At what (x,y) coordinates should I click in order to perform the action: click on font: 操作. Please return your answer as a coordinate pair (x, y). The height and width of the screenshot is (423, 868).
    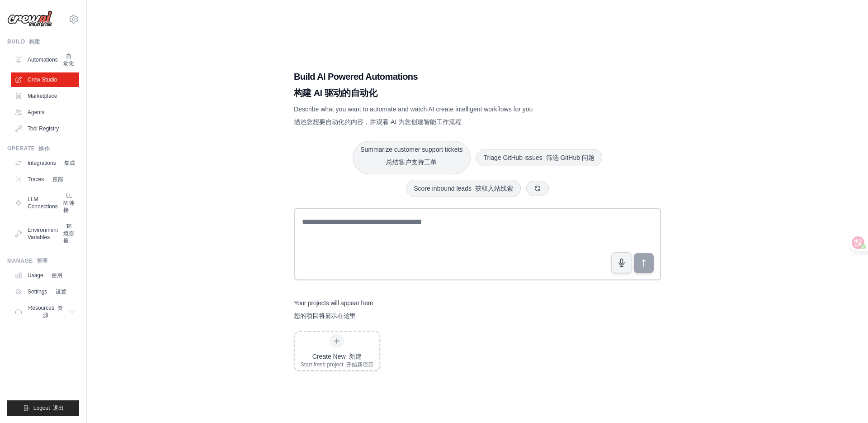
    Looking at the image, I should click on (44, 148).